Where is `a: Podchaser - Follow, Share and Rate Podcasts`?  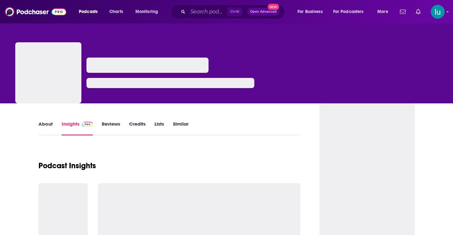 a: Podchaser - Follow, Share and Rate Podcasts is located at coordinates (36, 12).